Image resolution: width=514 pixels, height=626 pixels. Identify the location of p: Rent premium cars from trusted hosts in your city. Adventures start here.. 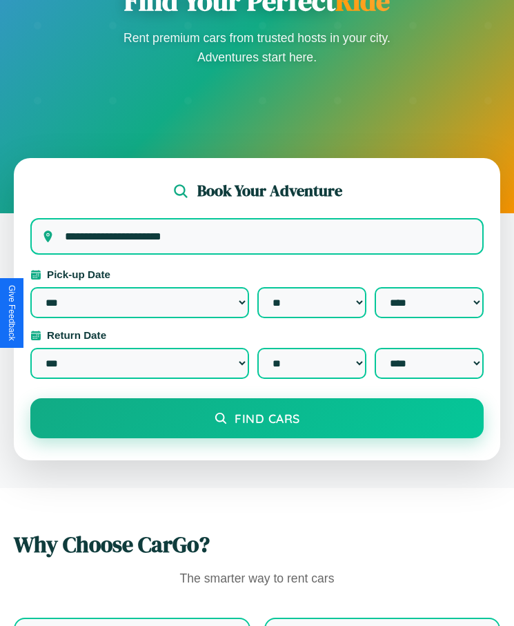
(257, 48).